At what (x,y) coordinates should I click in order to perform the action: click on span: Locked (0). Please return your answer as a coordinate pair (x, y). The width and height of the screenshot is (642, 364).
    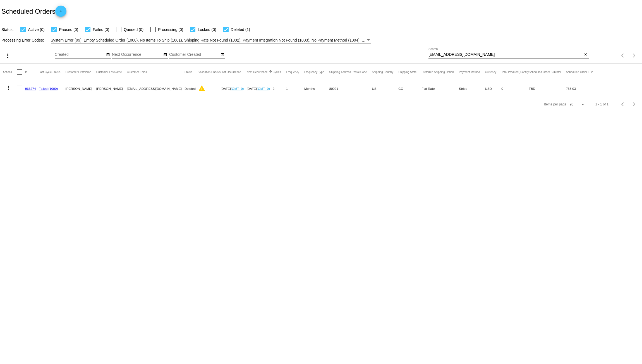
    Looking at the image, I should click on (207, 30).